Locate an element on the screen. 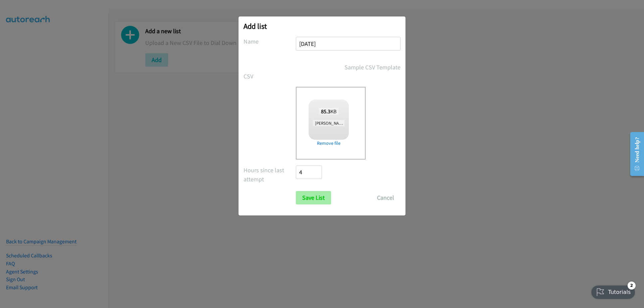 Image resolution: width=644 pixels, height=308 pixels. button: Checklist, Tutorials, 2 incomplete tasks is located at coordinates (26, 14).